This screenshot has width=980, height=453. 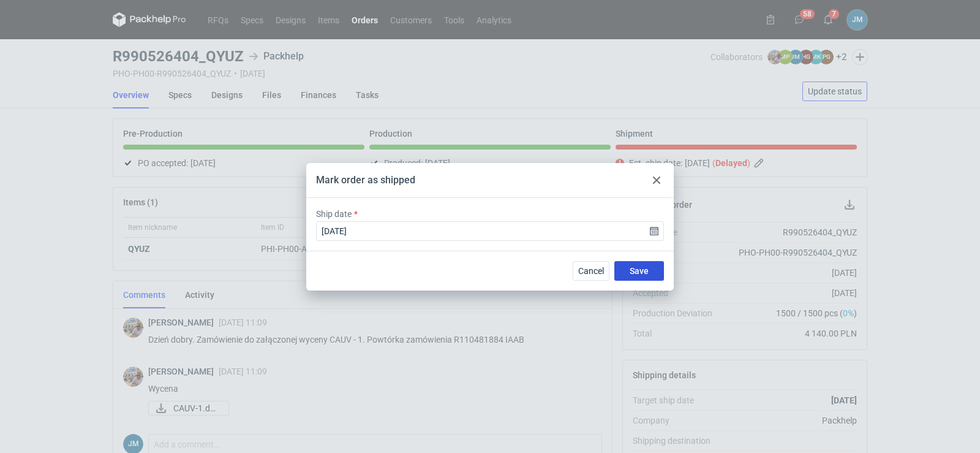 I want to click on button: Cancel, so click(x=591, y=271).